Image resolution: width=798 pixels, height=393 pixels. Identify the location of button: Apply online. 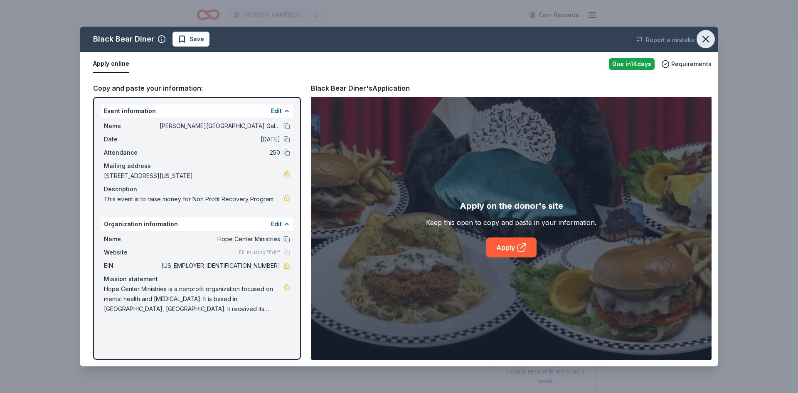
(111, 64).